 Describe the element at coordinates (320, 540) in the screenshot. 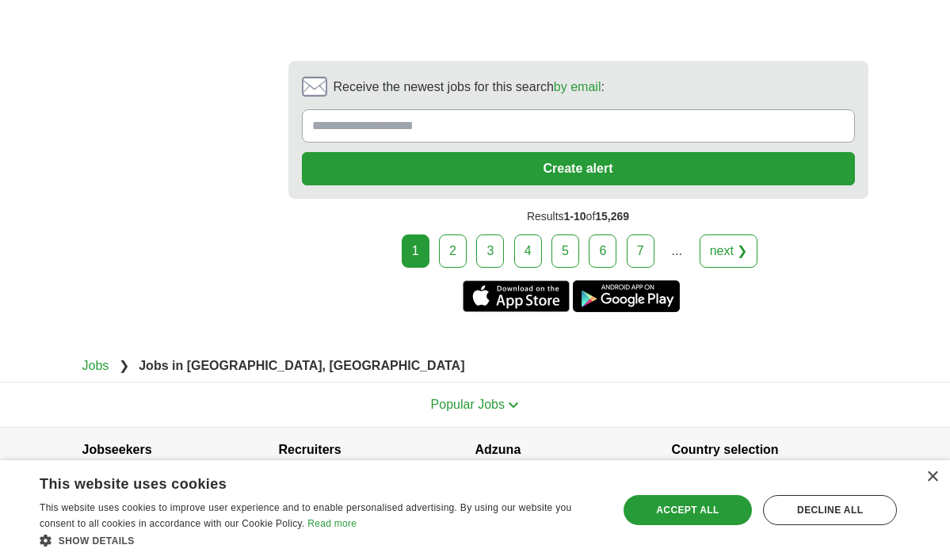

I see `div: Show details` at that location.